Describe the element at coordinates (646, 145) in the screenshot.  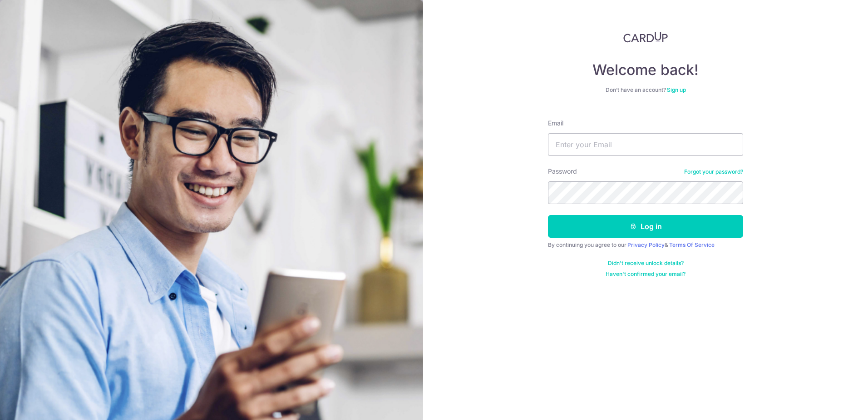
I see `input: Enter your Email` at that location.